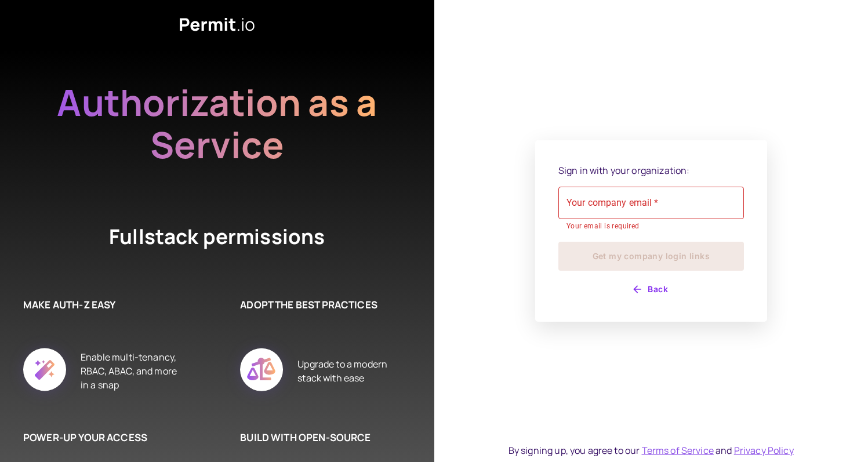 Image resolution: width=868 pixels, height=462 pixels. I want to click on h4: Fullstack permissions, so click(217, 236).